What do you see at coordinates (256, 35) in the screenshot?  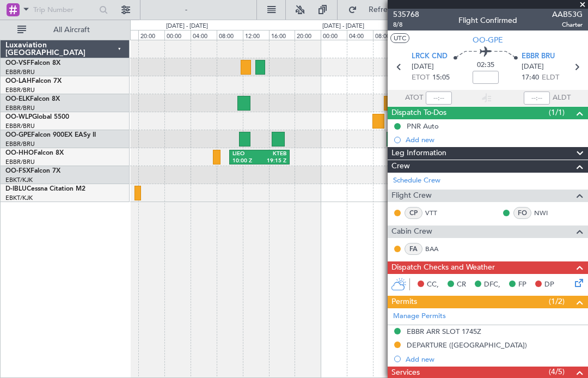 I see `div: 12:00` at bounding box center [256, 35].